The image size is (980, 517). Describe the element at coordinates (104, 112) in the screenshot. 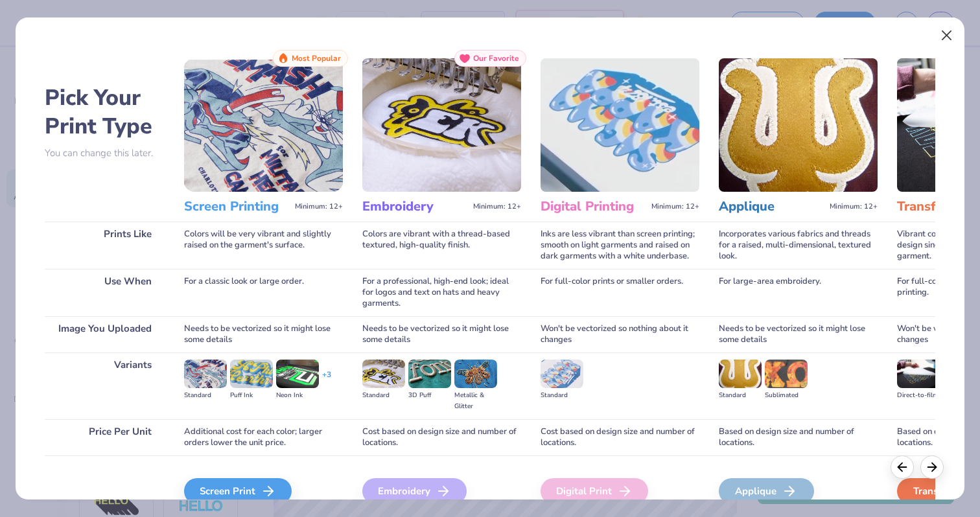

I see `h2: Pick Your Print Type` at that location.